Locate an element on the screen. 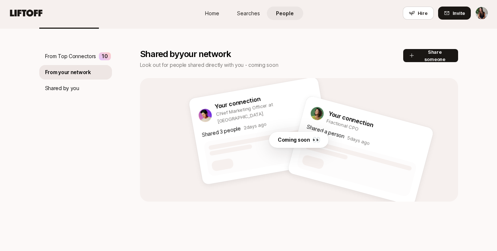 This screenshot has width=497, height=251. a: Home is located at coordinates (212, 13).